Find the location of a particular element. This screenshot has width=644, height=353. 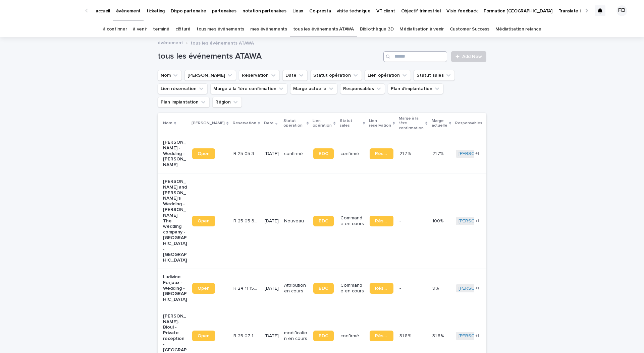

a: à confirmer is located at coordinates (115, 29).